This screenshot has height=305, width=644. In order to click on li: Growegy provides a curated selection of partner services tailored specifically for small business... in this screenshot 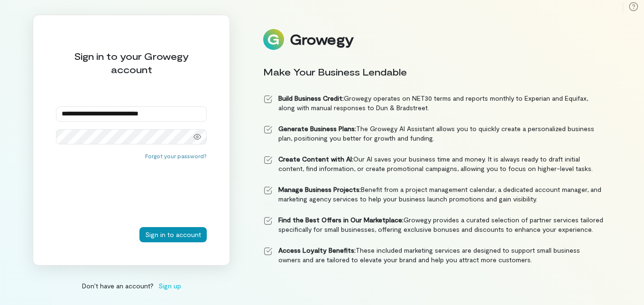, I will do `click(434, 224)`.